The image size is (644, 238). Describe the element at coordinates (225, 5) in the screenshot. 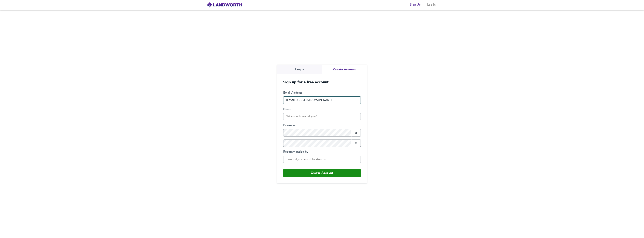

I see `img: logo` at that location.